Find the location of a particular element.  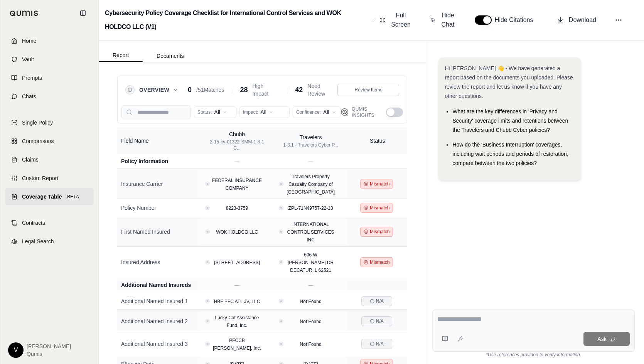

div: Additional Named Insured 1 is located at coordinates (159, 301).